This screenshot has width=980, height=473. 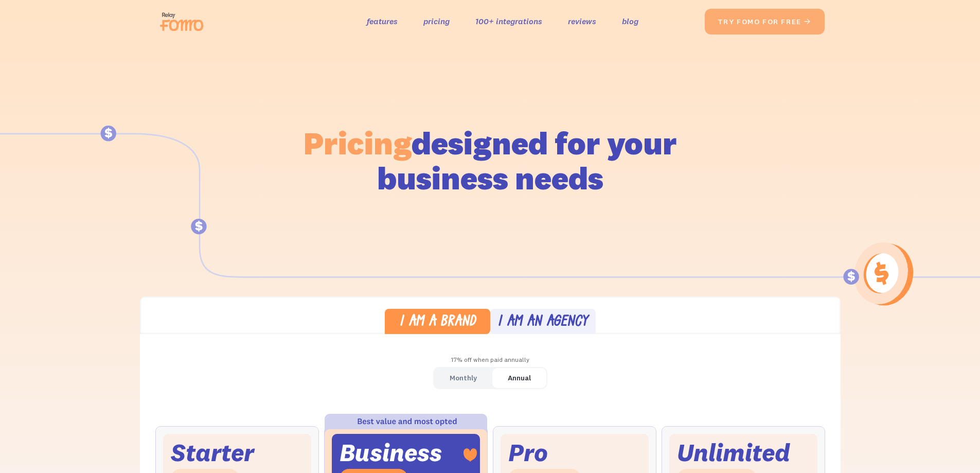 What do you see at coordinates (490, 360) in the screenshot?
I see `div: 17% off when paid annually` at bounding box center [490, 360].